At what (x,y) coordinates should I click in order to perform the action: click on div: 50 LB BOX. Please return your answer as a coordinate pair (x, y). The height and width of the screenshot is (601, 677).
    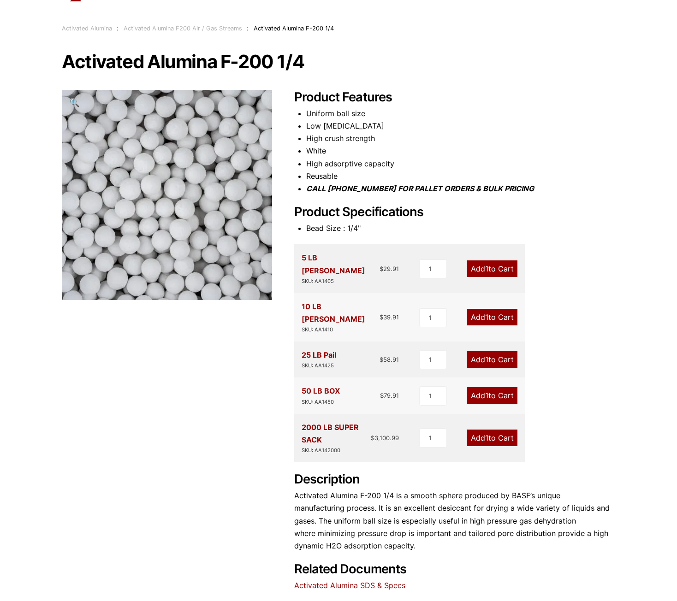
    Looking at the image, I should click on (320, 396).